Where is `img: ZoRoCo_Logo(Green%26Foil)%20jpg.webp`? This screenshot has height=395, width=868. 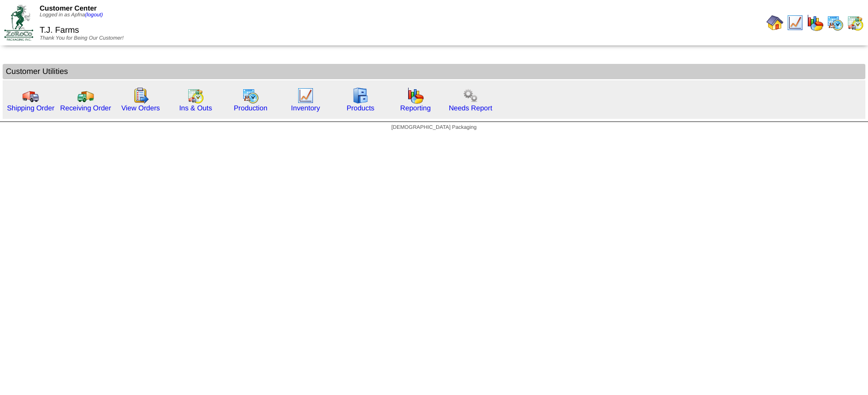
img: ZoRoCo_Logo(Green%26Foil)%20jpg.webp is located at coordinates (18, 22).